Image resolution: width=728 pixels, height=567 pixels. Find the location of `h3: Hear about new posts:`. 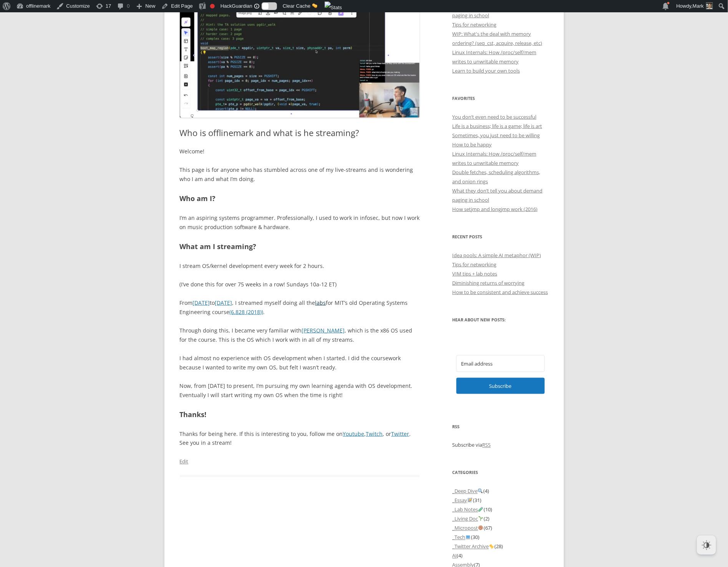

h3: Hear about new posts: is located at coordinates (500, 320).